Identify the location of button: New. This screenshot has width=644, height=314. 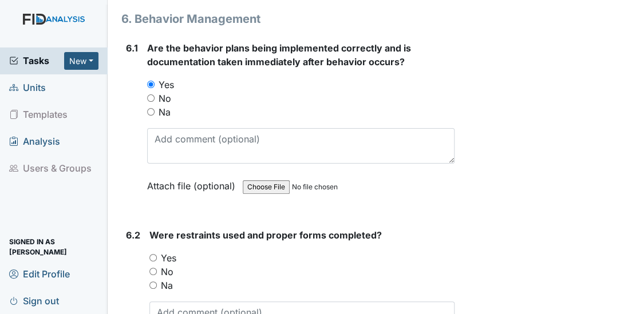
(82, 61).